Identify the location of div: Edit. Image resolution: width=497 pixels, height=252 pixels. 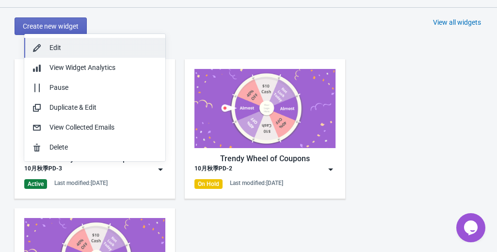
(103, 48).